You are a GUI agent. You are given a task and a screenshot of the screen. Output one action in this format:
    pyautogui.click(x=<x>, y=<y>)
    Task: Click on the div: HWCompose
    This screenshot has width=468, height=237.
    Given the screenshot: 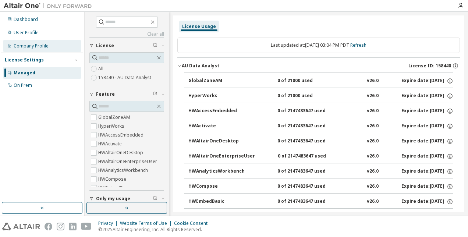 What is the action you would take?
    pyautogui.click(x=222, y=187)
    